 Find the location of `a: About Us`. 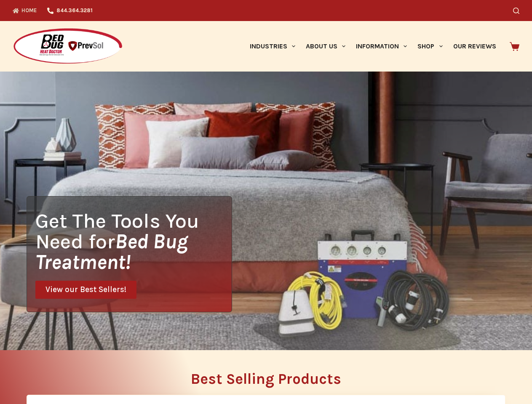

a: About Us is located at coordinates (325, 46).